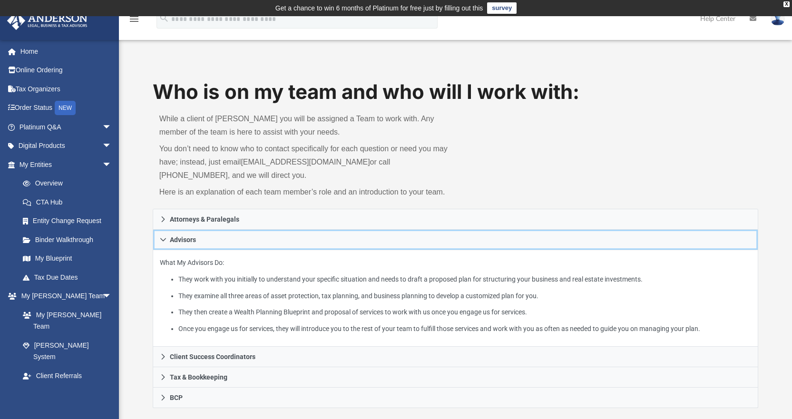  I want to click on li: Once you engage us for services, they will introduce you to the rest of your team to fulfill thos..., so click(465, 329).